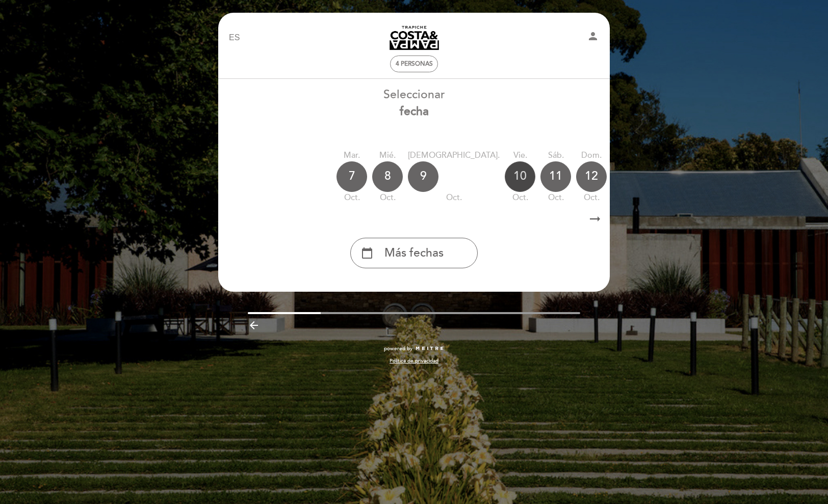 The height and width of the screenshot is (504, 828). What do you see at coordinates (352, 177) in the screenshot?
I see `div: 7` at bounding box center [352, 177].